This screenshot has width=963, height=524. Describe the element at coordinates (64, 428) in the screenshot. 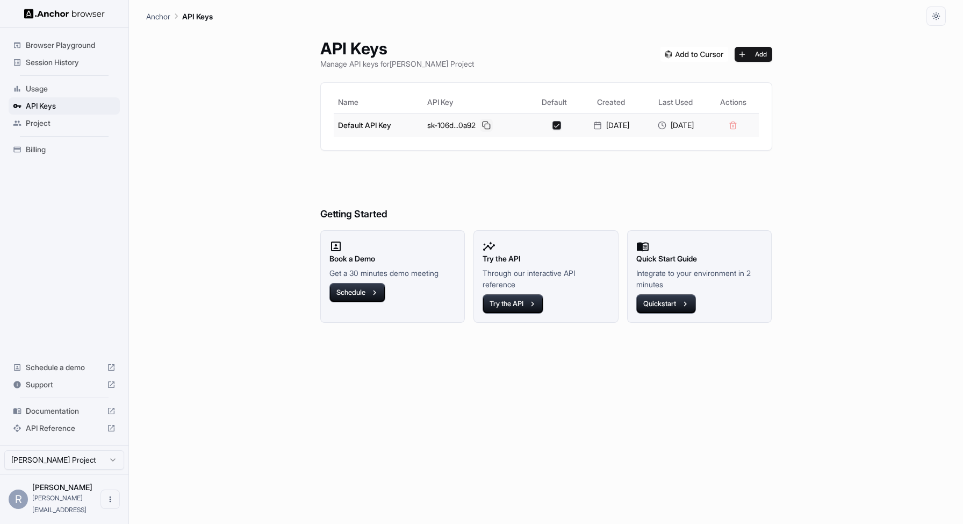

I see `div: API Reference` at that location.